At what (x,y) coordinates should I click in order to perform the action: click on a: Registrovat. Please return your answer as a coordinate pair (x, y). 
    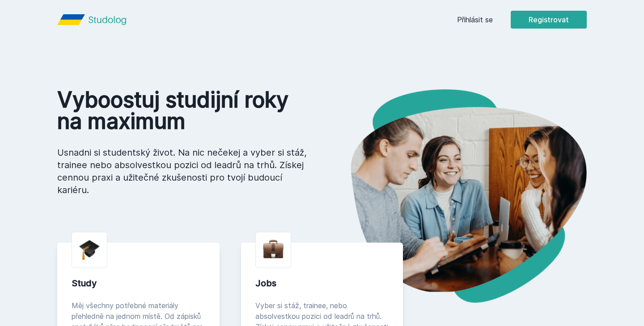
    Looking at the image, I should click on (549, 20).